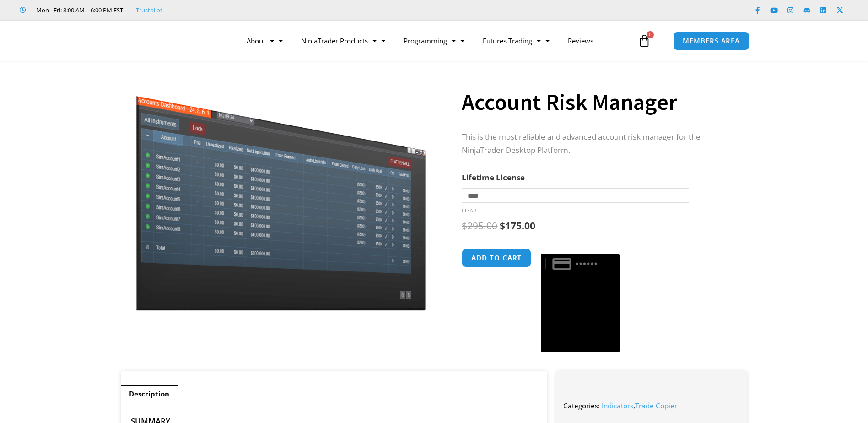  What do you see at coordinates (595, 102) in the screenshot?
I see `h1: Account Risk Manager` at bounding box center [595, 102].